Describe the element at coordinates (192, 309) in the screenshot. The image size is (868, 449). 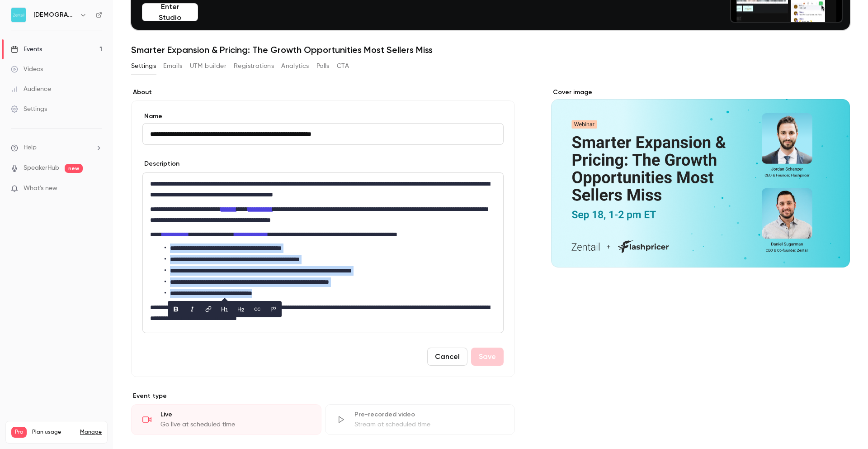
I see `button: italic` at that location.